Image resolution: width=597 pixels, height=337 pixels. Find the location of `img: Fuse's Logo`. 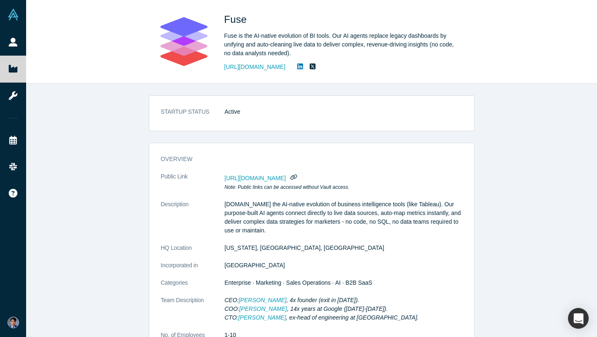

img: Fuse's Logo is located at coordinates (184, 41).